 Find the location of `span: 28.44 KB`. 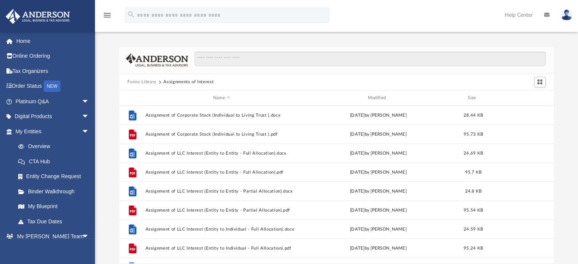

span: 28.44 KB is located at coordinates (472, 115).